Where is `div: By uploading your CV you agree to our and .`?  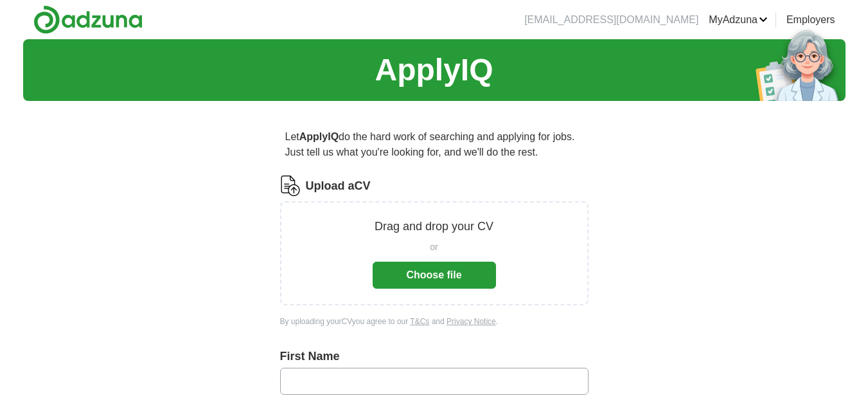
div: By uploading your CV you agree to our and . is located at coordinates (434, 322).